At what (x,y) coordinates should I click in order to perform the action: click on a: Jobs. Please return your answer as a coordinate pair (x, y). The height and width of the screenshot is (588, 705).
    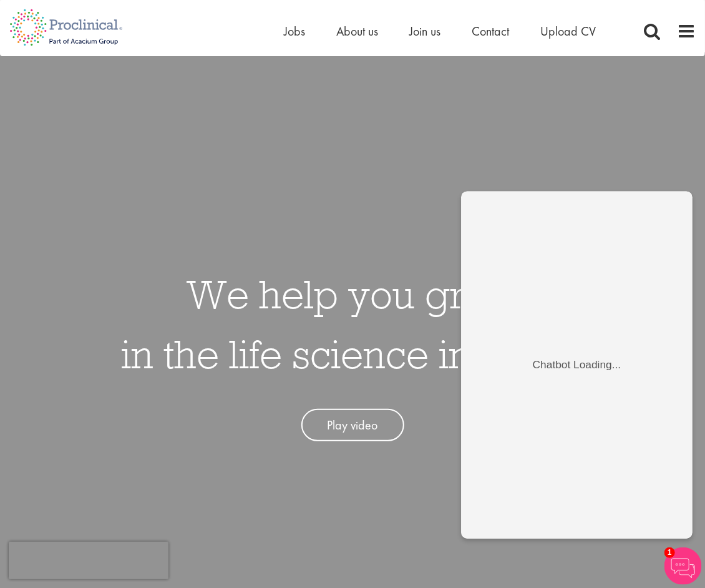
    Looking at the image, I should click on (294, 31).